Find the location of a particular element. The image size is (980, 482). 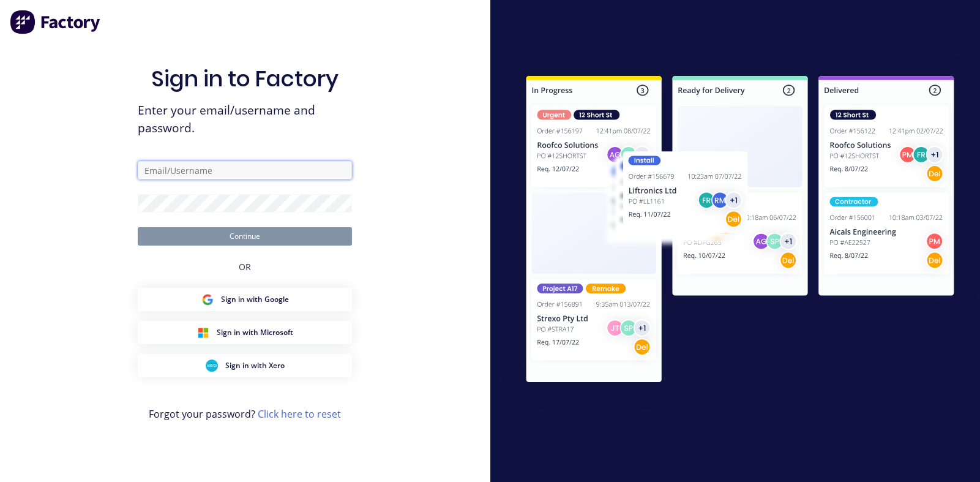

button: Continue is located at coordinates (245, 237).